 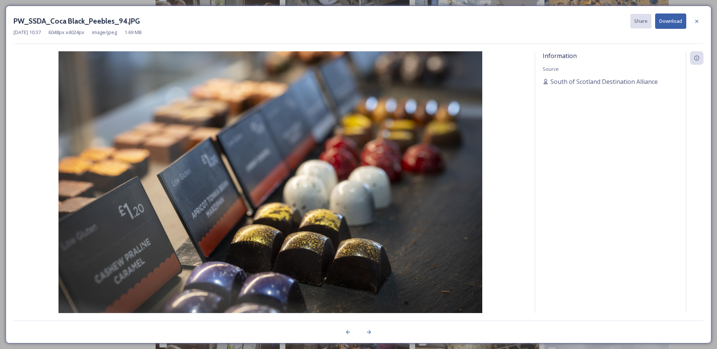 I want to click on img: PW_SSDA_Coca%20Black_Peebles_94.JPG, so click(x=270, y=192).